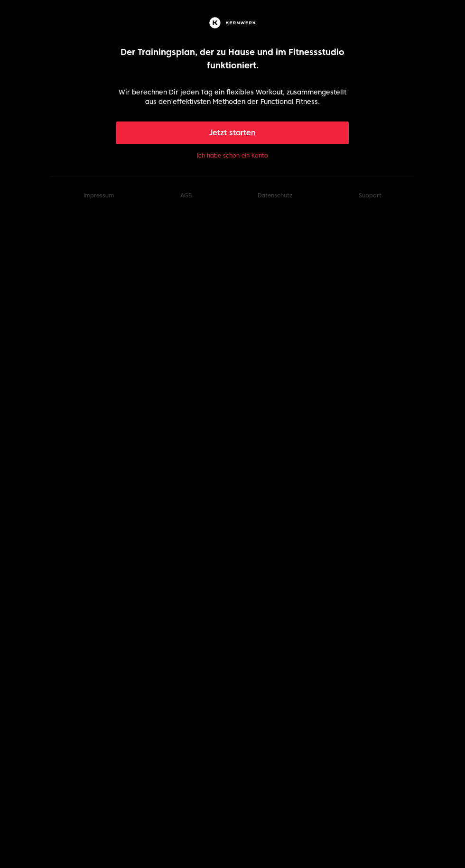 This screenshot has height=868, width=465. What do you see at coordinates (99, 195) in the screenshot?
I see `a: Impressum` at bounding box center [99, 195].